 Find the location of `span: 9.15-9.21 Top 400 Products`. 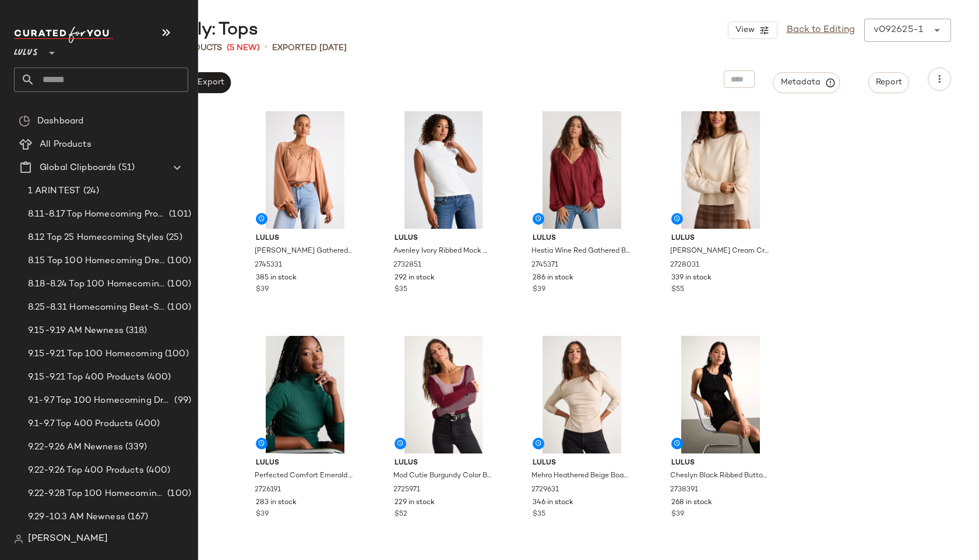

span: 9.15-9.21 Top 400 Products is located at coordinates (86, 378).